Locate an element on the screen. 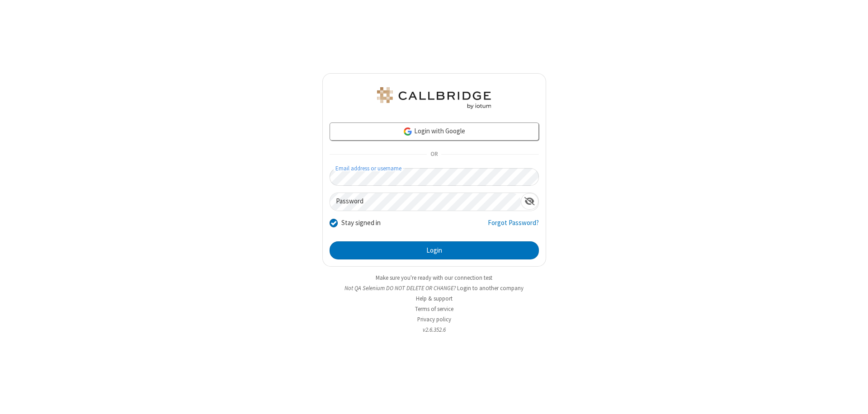 This screenshot has height=414, width=868. a: Terms of service is located at coordinates (434, 309).